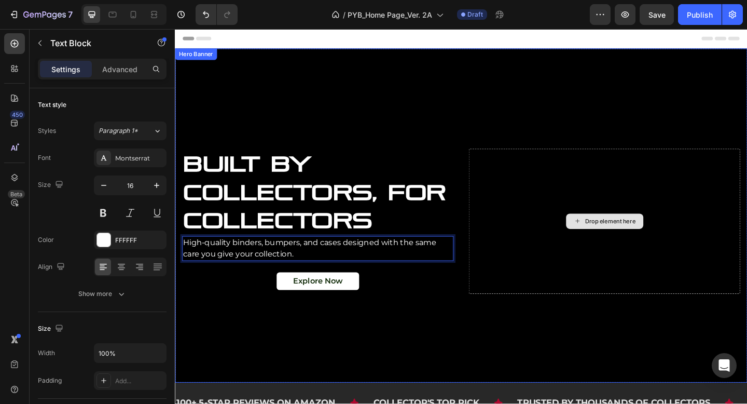 This screenshot has width=747, height=404. Describe the element at coordinates (700, 15) in the screenshot. I see `div: Publish` at that location.